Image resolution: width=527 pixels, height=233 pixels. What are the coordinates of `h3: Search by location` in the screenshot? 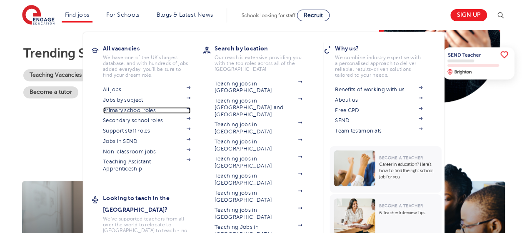 It's located at (264, 48).